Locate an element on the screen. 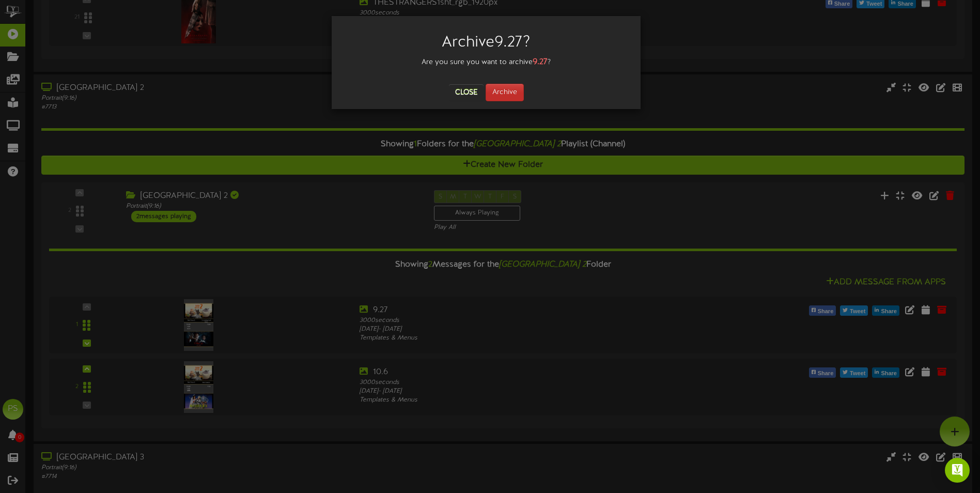  div: Open Intercom Messenger is located at coordinates (957, 470).